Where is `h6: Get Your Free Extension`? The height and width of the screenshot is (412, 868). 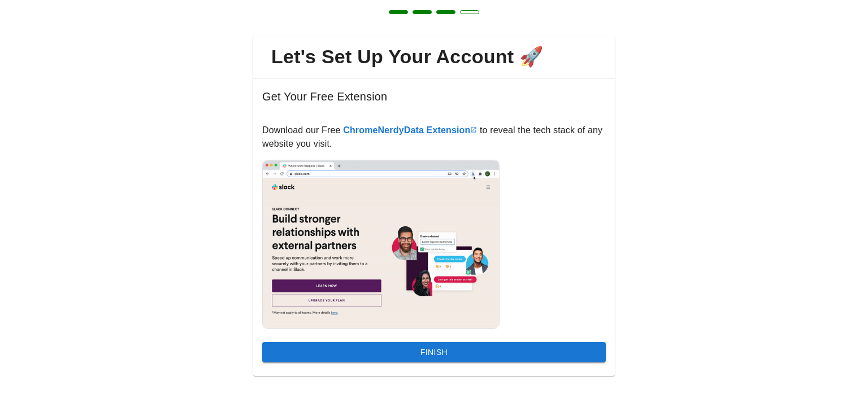
h6: Get Your Free Extension is located at coordinates (434, 106).